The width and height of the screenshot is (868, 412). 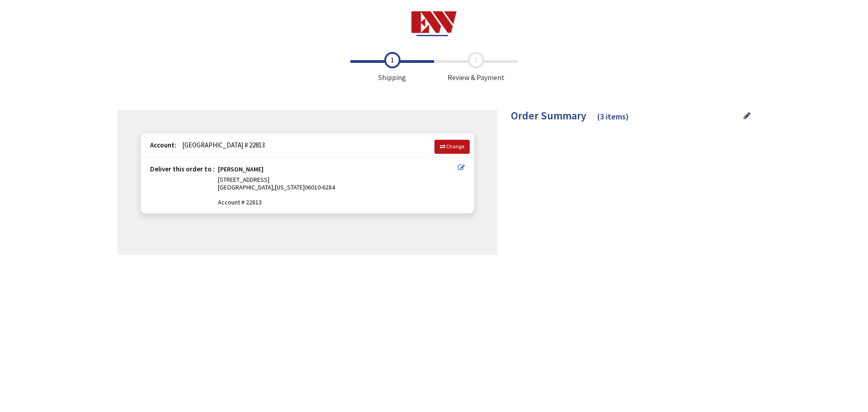 I want to click on span: (3 items), so click(x=613, y=116).